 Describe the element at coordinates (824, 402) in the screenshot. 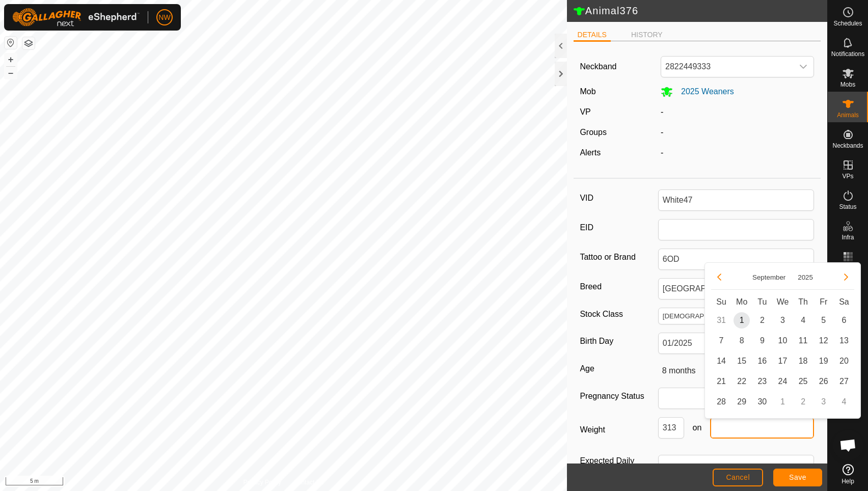

I see `td: 3` at that location.